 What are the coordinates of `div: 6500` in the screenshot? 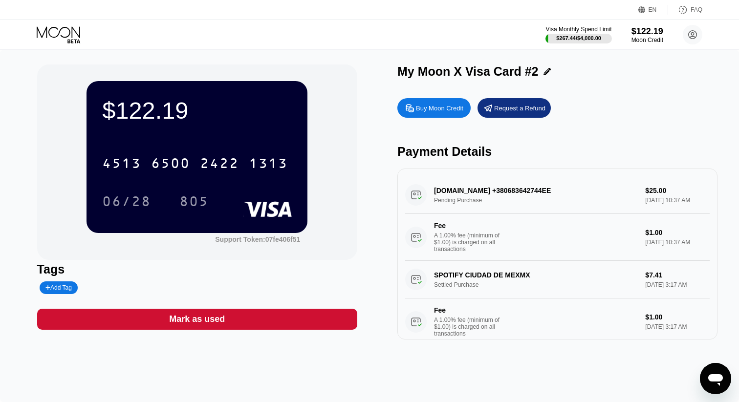 It's located at (170, 165).